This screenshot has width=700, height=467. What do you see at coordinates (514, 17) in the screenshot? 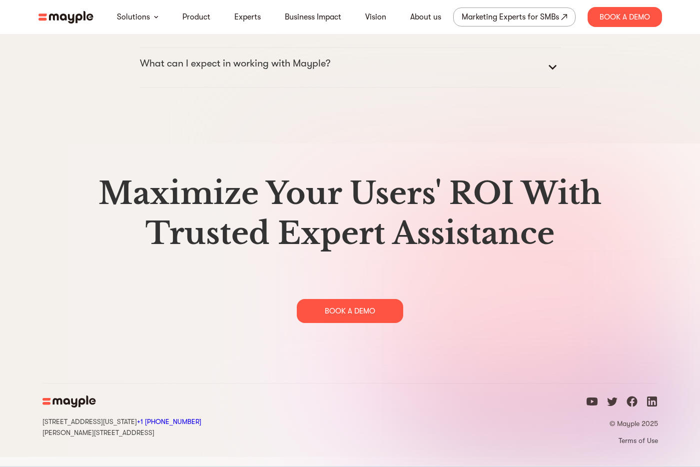
I see `a: Marketing Experts for SMBs` at bounding box center [514, 17].